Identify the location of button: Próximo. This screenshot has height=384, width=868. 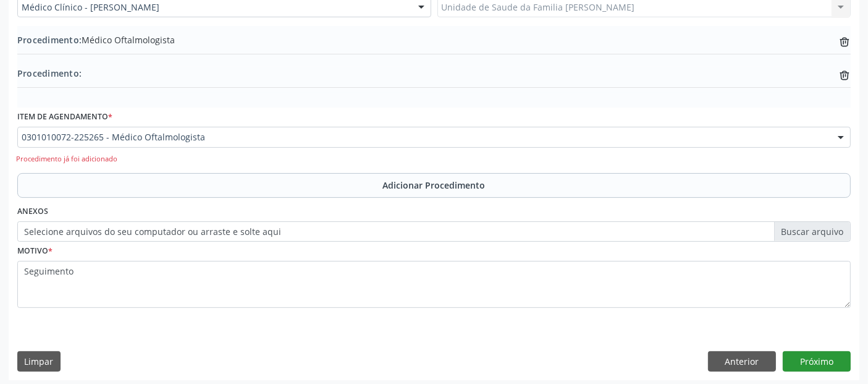
(817, 361).